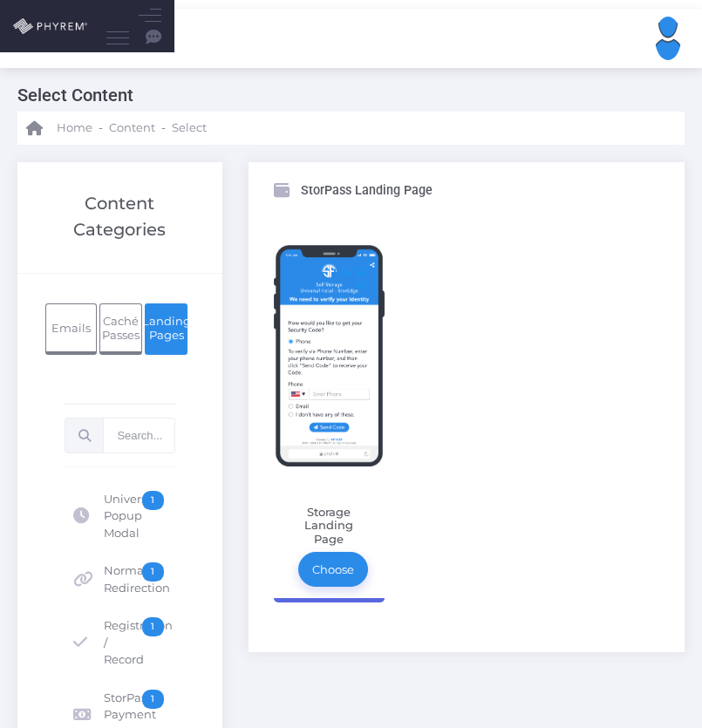 This screenshot has width=702, height=728. Describe the element at coordinates (120, 216) in the screenshot. I see `div: Content Categories` at that location.